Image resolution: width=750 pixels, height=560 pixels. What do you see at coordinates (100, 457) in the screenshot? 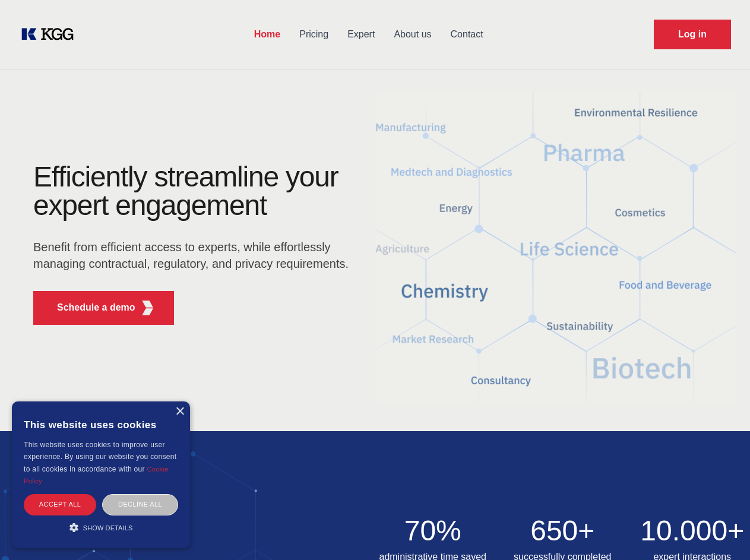
I see `span: This website uses cookies to improve user experience. By using our website you consent to all coo...` at bounding box center [100, 457].